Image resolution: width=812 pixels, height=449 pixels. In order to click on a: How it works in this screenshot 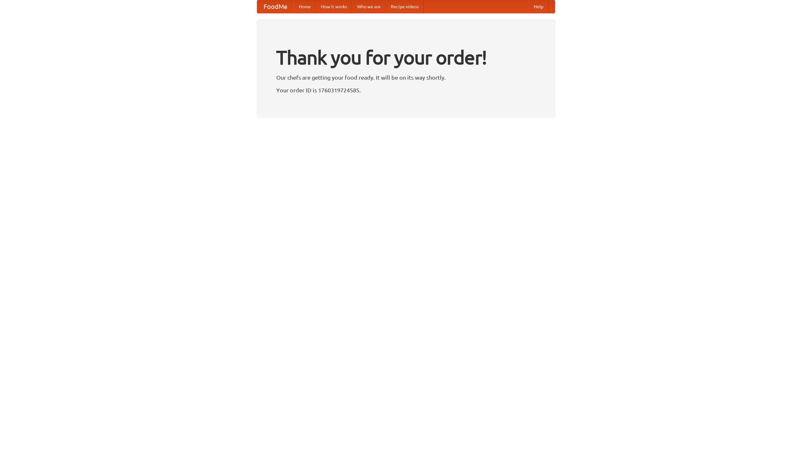, I will do `click(334, 7)`.